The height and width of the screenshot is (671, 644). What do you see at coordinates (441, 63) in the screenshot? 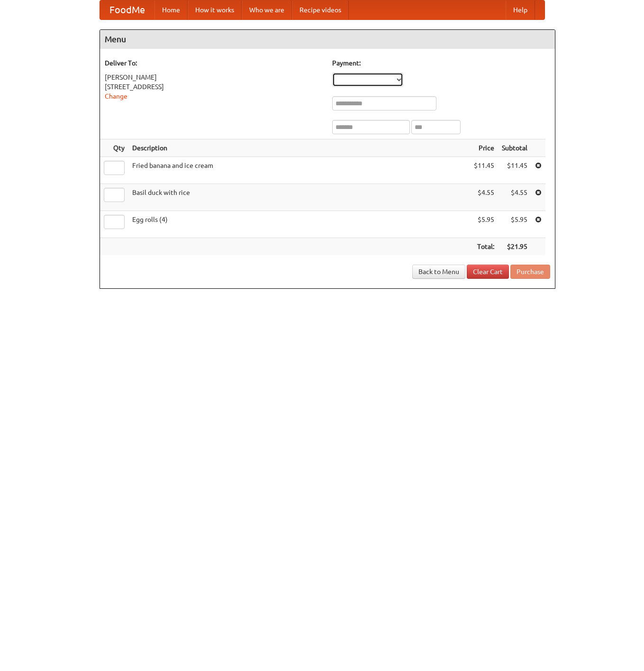
I see `h5: Payment:` at bounding box center [441, 63].